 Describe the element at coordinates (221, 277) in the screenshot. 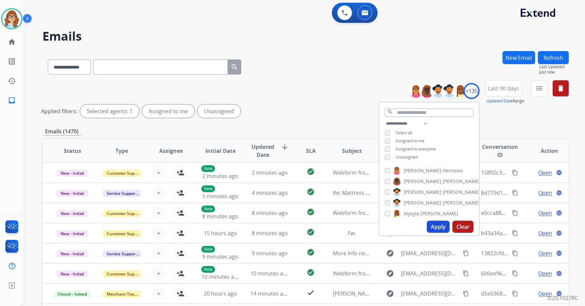

I see `span: 10 minutes ago` at that location.